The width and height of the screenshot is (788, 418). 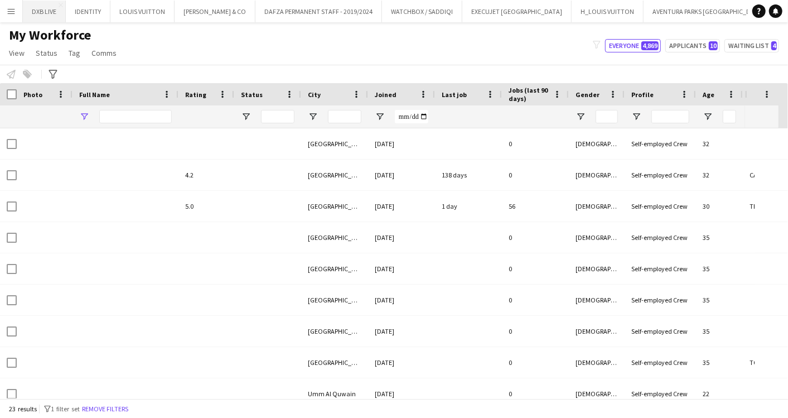 What do you see at coordinates (607, 11) in the screenshot?
I see `button: H_LOUIS VUITTON` at bounding box center [607, 11].